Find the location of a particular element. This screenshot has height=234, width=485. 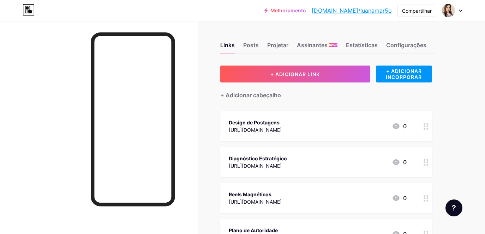

button: + ADICIONAR LINK is located at coordinates (295, 74).